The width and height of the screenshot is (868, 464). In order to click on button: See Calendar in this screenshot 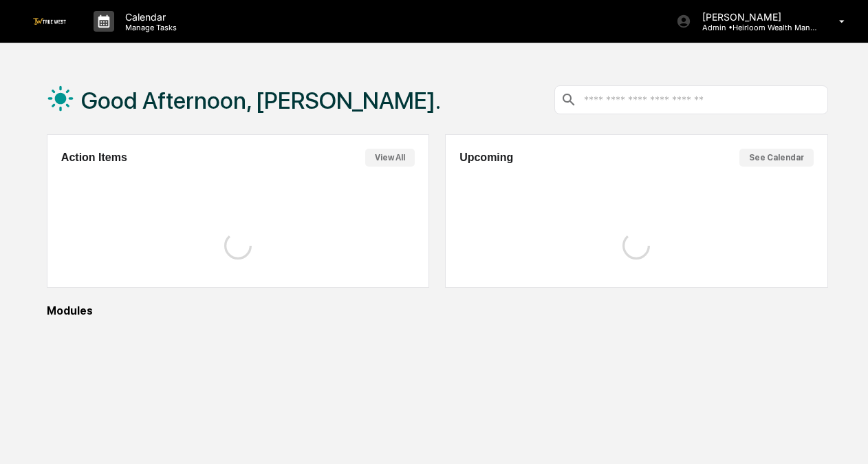, I will do `click(776, 158)`.